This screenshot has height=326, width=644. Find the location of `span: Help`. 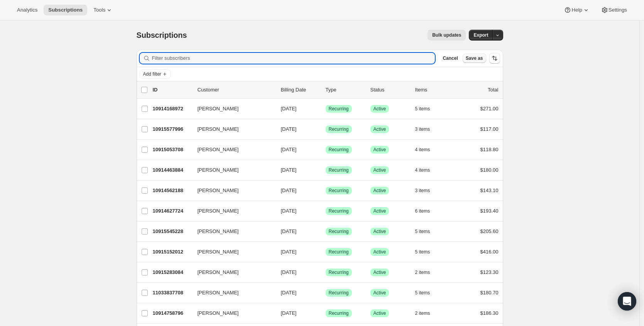

span: Help is located at coordinates (577, 10).